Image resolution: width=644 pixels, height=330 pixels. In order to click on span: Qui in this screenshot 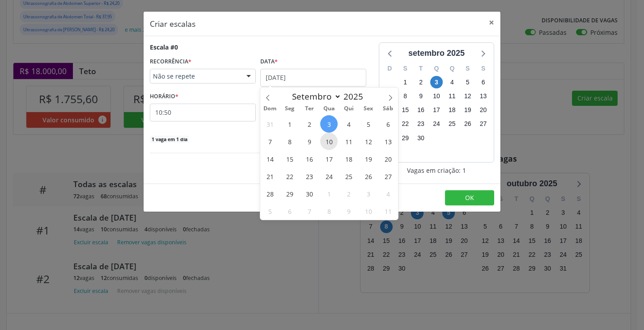, I will do `click(348, 108)`.